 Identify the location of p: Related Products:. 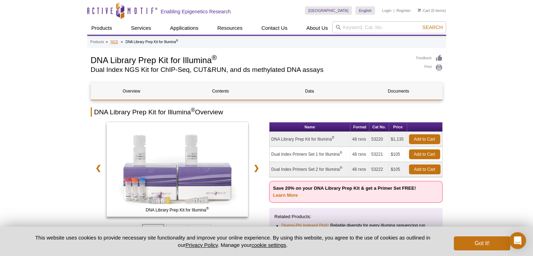
(356, 216).